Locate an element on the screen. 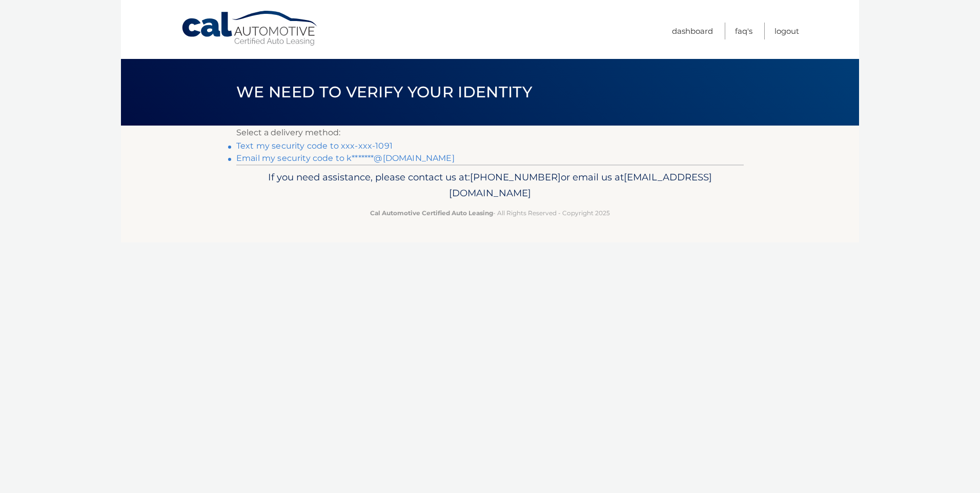 The height and width of the screenshot is (493, 980). p: - All Rights Reserved - Copyright 2025 is located at coordinates (490, 213).